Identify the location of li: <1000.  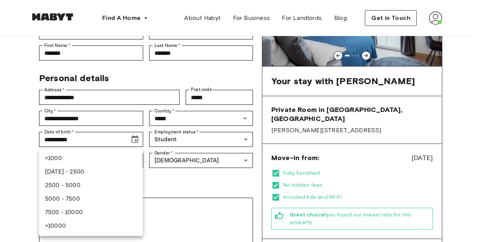
(91, 159).